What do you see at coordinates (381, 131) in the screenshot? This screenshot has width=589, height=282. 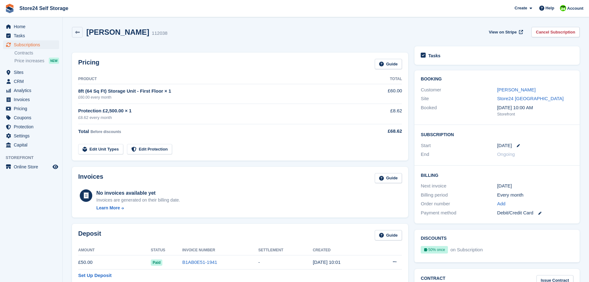 I see `div: £68.62` at bounding box center [381, 131].